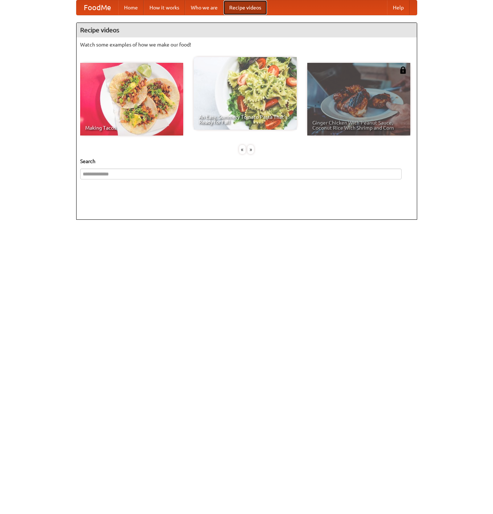 This screenshot has width=493, height=514. I want to click on h4: Recipe videos, so click(247, 30).